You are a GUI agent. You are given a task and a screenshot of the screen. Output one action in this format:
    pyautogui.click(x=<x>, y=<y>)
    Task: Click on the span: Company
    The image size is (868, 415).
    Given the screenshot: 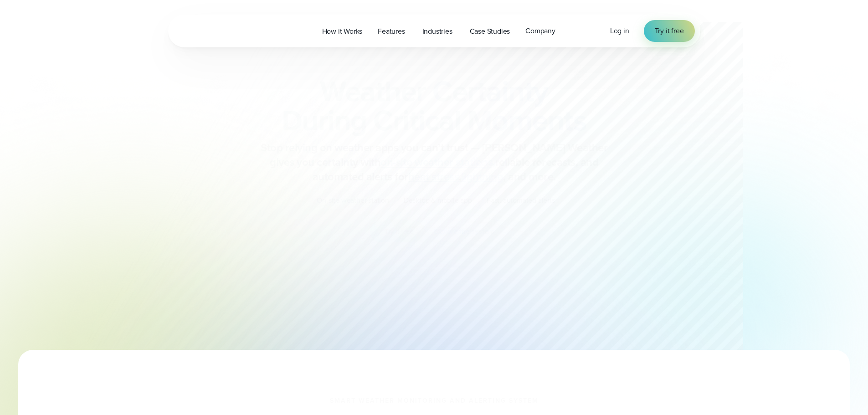 What is the action you would take?
    pyautogui.click(x=541, y=31)
    